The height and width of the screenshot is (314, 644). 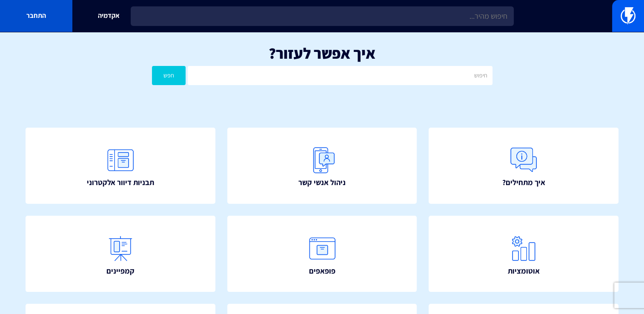 I want to click on button: חפש, so click(x=169, y=76).